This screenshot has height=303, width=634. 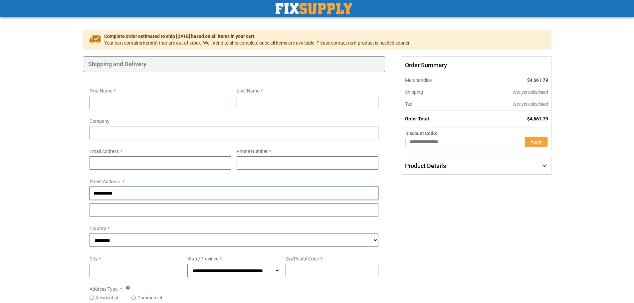 I want to click on button: Apply, so click(x=537, y=142).